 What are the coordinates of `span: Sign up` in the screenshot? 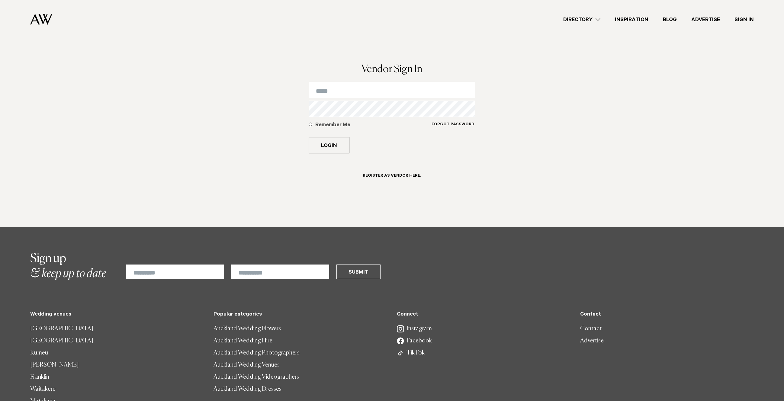 It's located at (48, 259).